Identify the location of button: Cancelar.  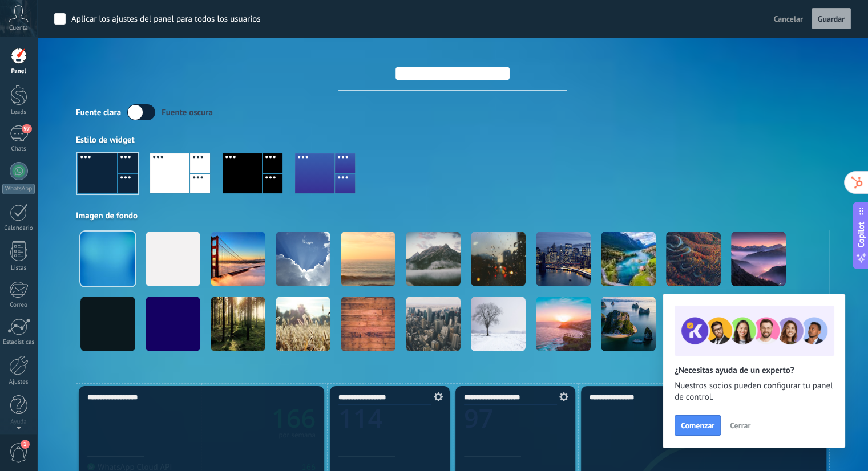
(788, 19).